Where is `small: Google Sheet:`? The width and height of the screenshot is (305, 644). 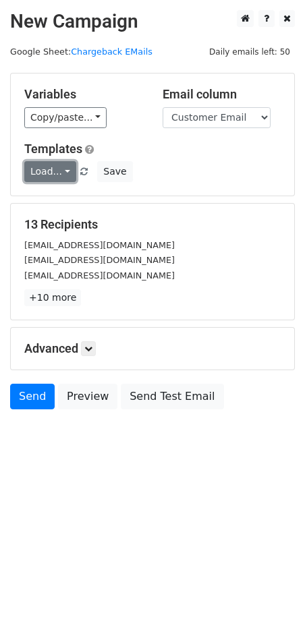
small: Google Sheet: is located at coordinates (81, 51).